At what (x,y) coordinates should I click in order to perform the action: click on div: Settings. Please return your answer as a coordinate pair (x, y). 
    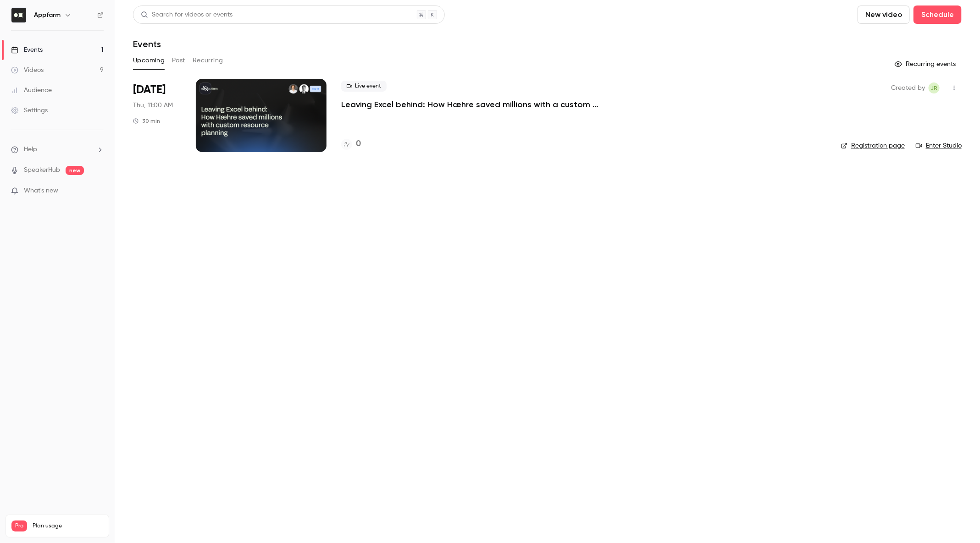
    Looking at the image, I should click on (29, 111).